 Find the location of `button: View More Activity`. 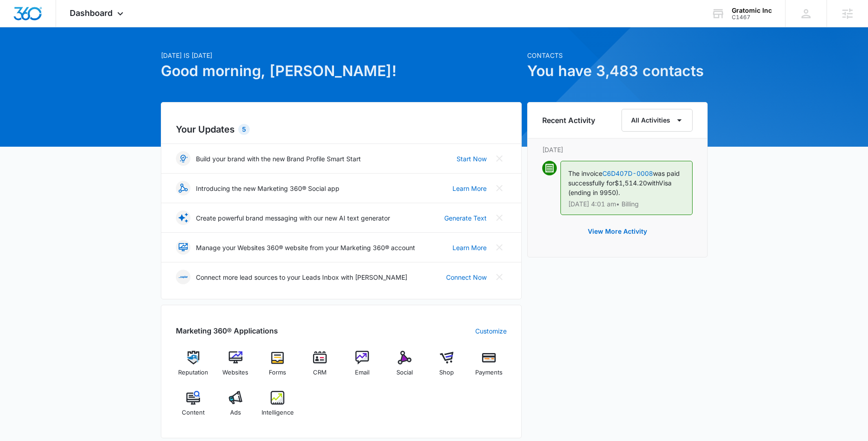

button: View More Activity is located at coordinates (618, 231).